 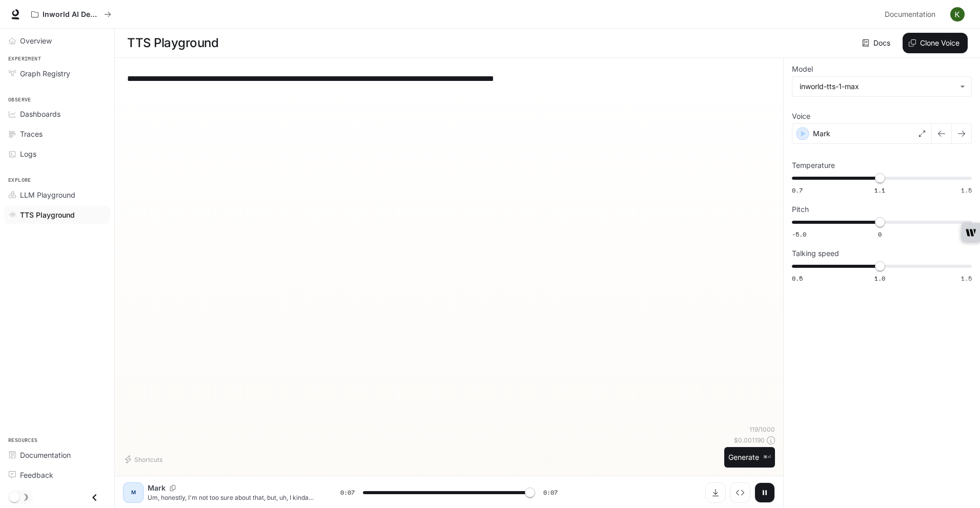 I want to click on span: 5.0, so click(x=966, y=235).